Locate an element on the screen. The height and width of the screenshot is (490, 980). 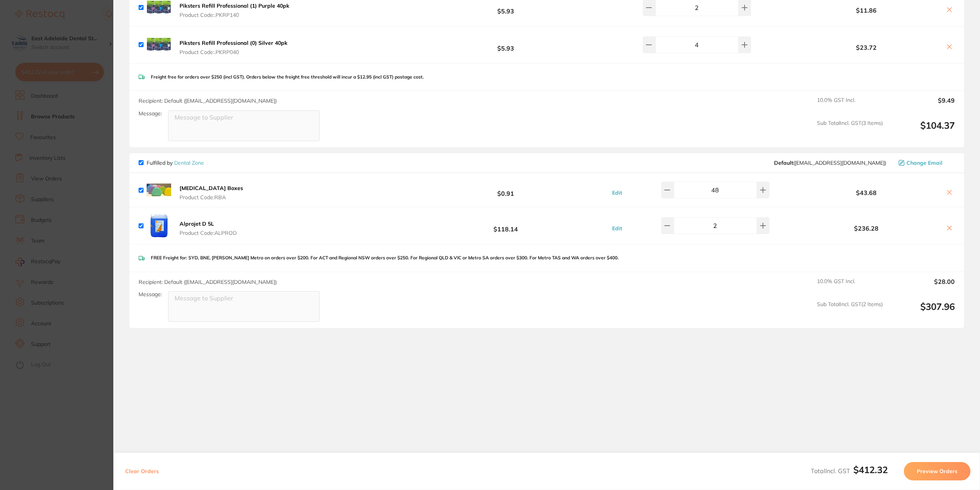
button: Preview Orders is located at coordinates (937, 471).